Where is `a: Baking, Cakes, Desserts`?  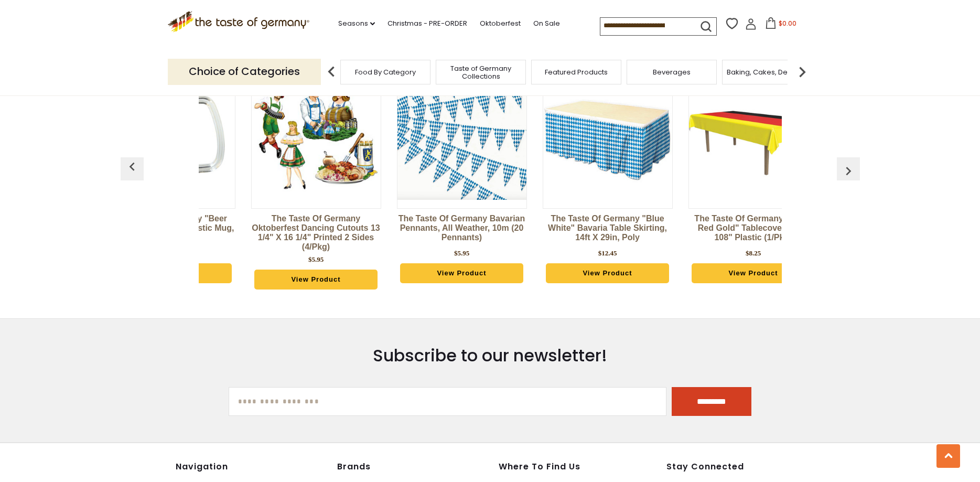
a: Baking, Cakes, Desserts is located at coordinates (767, 72).